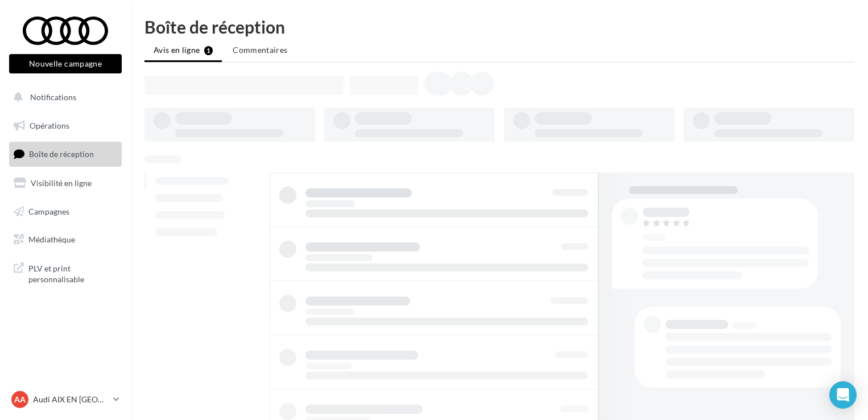  What do you see at coordinates (843, 394) in the screenshot?
I see `div: Open Intercom Messenger` at bounding box center [843, 394].